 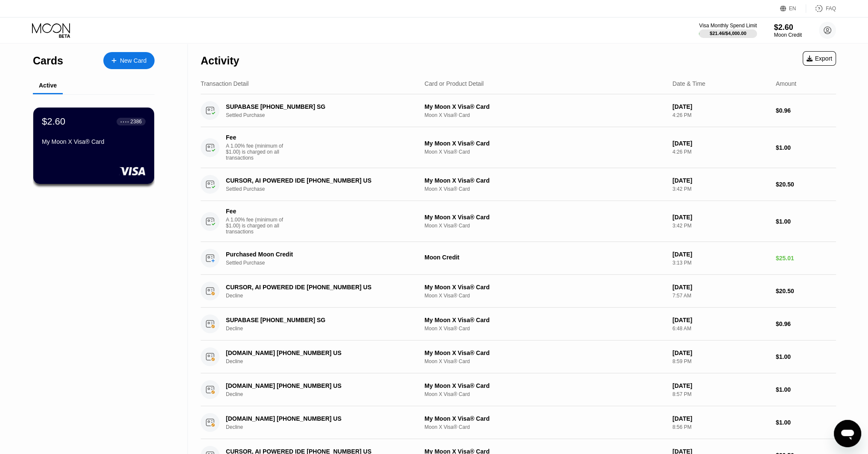 What do you see at coordinates (454, 84) in the screenshot?
I see `div: Card or Product Detail` at bounding box center [454, 84].